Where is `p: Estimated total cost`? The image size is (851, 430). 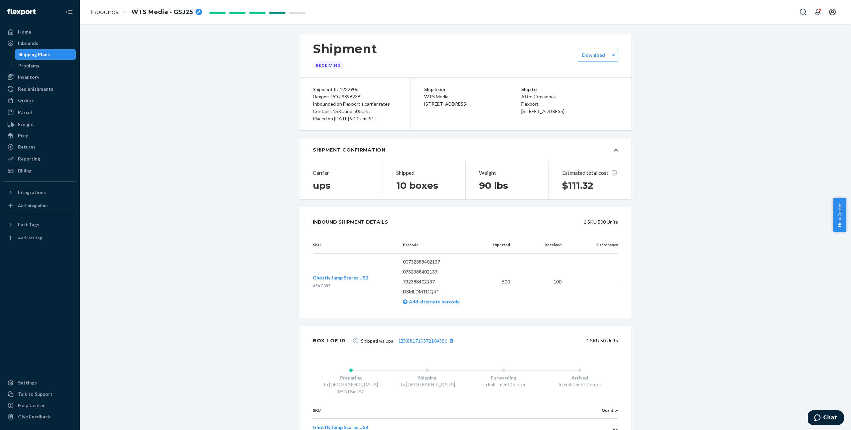
p: Estimated total cost is located at coordinates (590, 173).